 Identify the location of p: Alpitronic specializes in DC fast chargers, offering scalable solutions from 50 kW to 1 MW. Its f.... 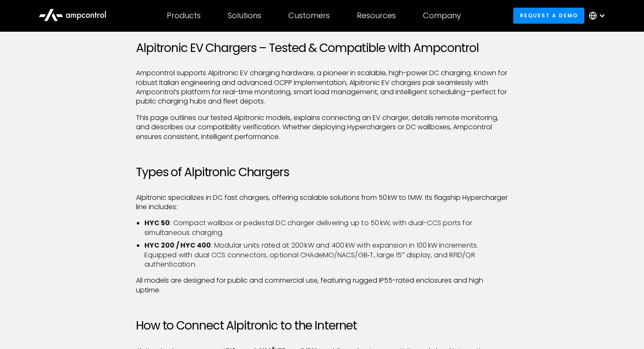
(322, 202).